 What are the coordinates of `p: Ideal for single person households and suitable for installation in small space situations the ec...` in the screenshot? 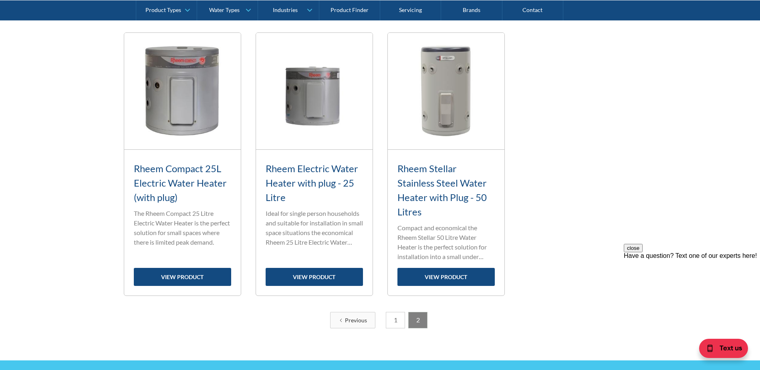 It's located at (314, 228).